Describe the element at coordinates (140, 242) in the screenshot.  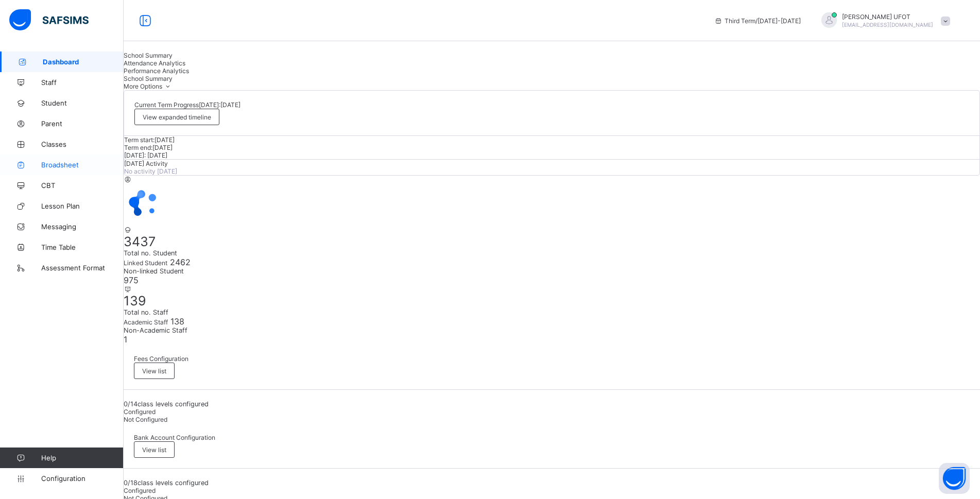
I see `span: 3437` at that location.